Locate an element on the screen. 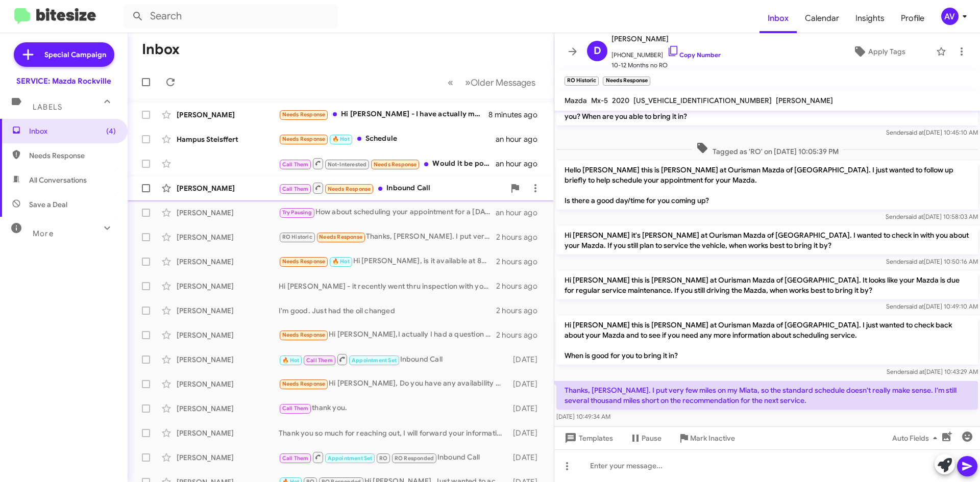 Image resolution: width=980 pixels, height=482 pixels. button: Mark Inactive is located at coordinates (706, 438).